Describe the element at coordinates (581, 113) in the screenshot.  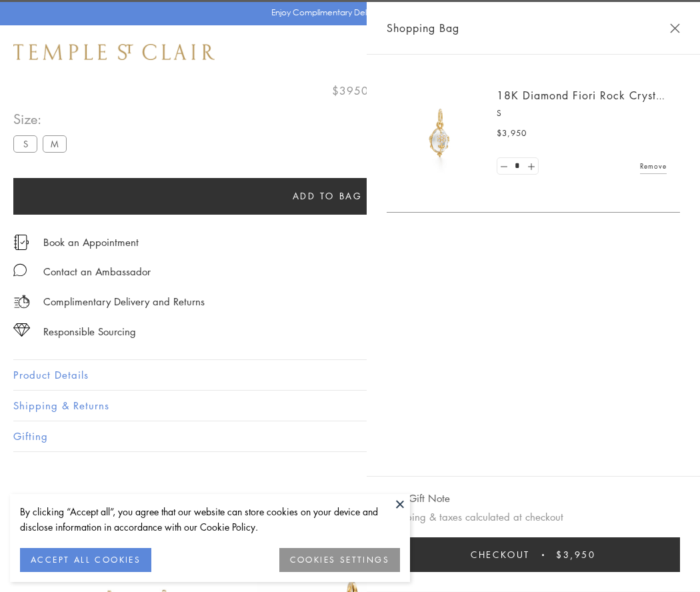
I see `p: S` at that location.